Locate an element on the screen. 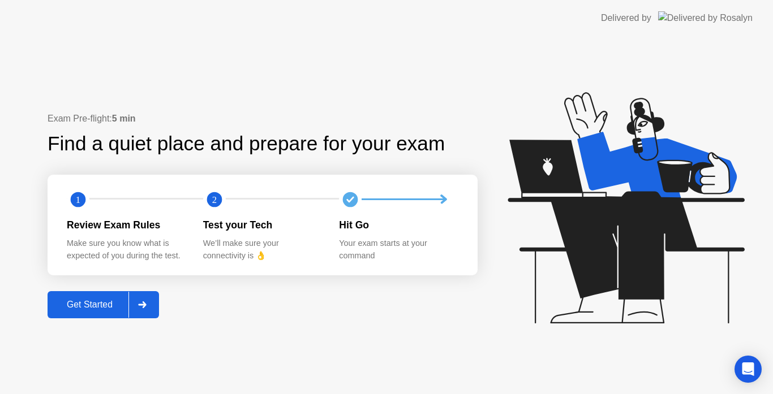  b: 5 min is located at coordinates (124, 118).